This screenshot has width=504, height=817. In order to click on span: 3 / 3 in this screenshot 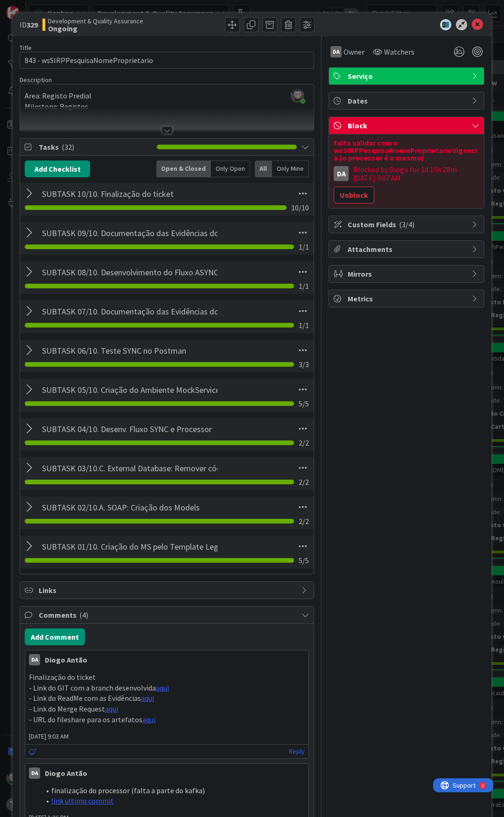, I will do `click(303, 365)`.